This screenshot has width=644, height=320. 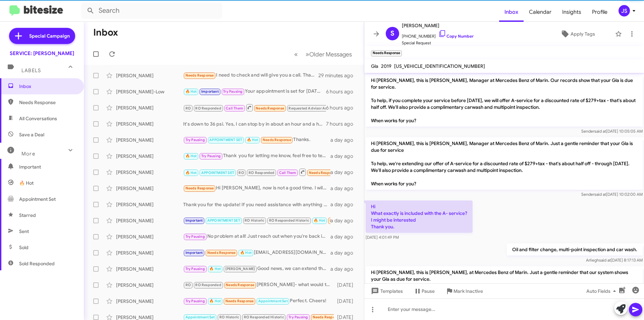 What do you see at coordinates (42, 36) in the screenshot?
I see `a: Special Campaign` at bounding box center [42, 36].